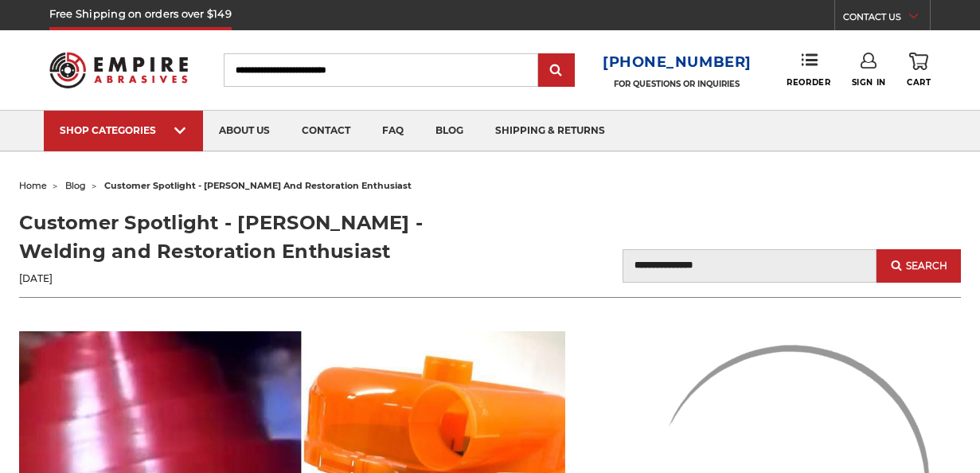 This screenshot has height=473, width=980. What do you see at coordinates (393, 130) in the screenshot?
I see `a: faq` at bounding box center [393, 130].